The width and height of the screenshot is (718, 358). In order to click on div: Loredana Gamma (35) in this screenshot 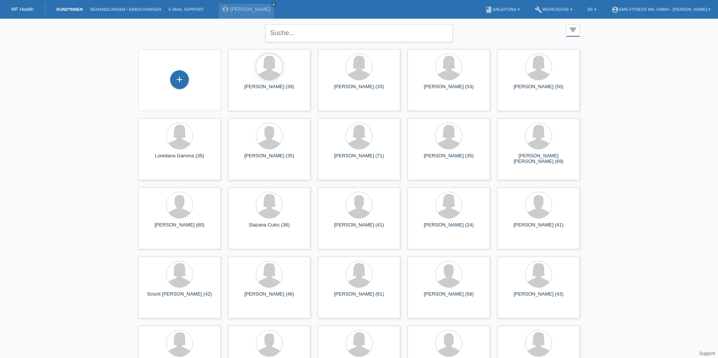, I will do `click(180, 159)`.